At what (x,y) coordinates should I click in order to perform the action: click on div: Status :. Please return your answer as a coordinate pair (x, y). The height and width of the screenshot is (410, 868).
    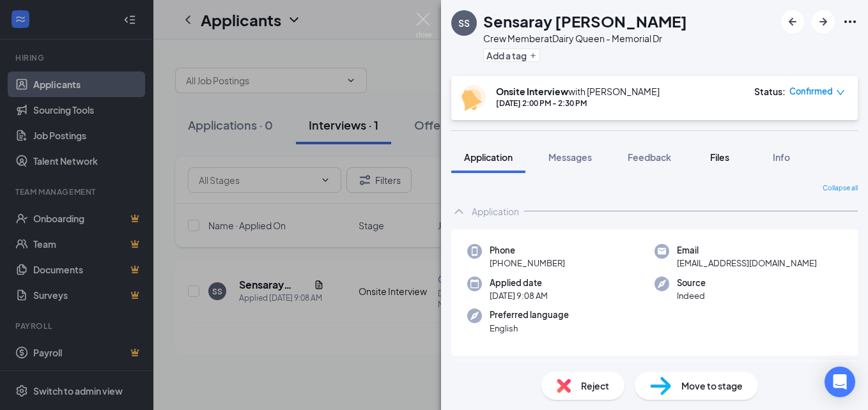
    Looking at the image, I should click on (770, 92).